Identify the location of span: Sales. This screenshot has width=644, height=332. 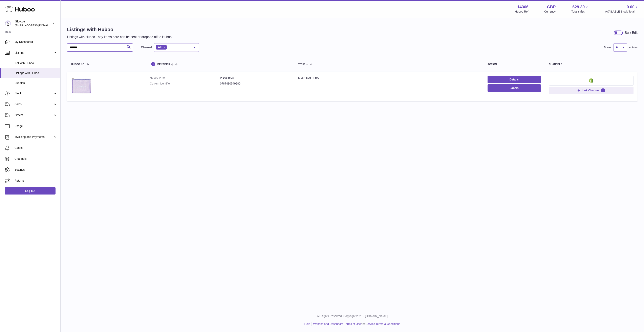
(34, 104).